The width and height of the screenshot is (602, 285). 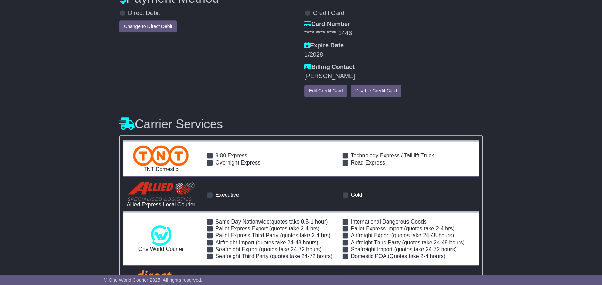 What do you see at coordinates (266, 242) in the screenshot?
I see `span: Airfreight Import (quotes take 24-48 hours)` at bounding box center [266, 242].